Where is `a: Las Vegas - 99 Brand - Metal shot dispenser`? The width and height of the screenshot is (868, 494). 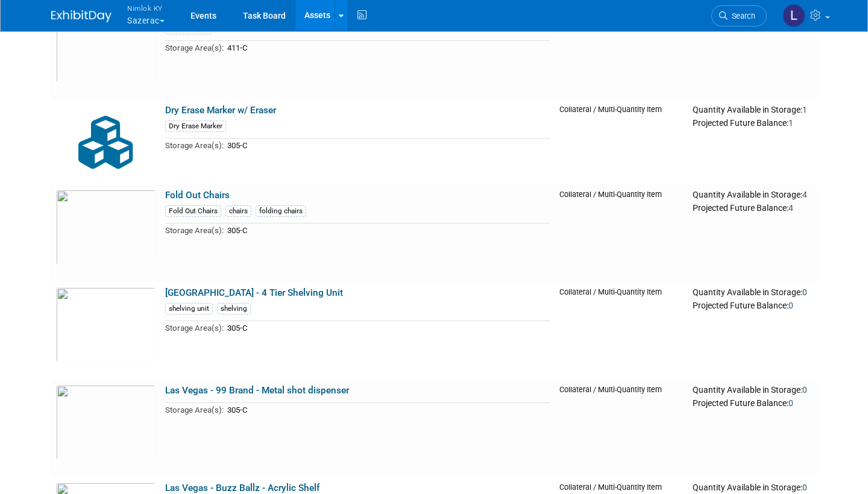 a: Las Vegas - 99 Brand - Metal shot dispenser is located at coordinates (257, 390).